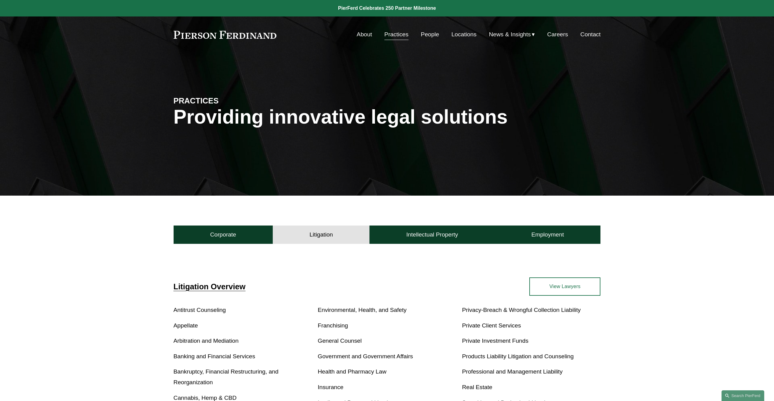 Image resolution: width=774 pixels, height=401 pixels. What do you see at coordinates (387, 117) in the screenshot?
I see `h1: Providing innovative legal solutions` at bounding box center [387, 117].